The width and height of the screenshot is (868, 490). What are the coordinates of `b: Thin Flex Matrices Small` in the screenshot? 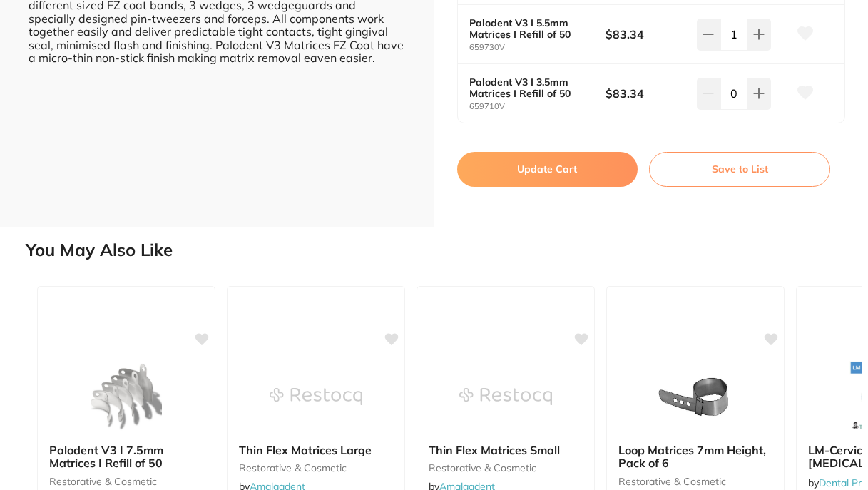 It's located at (505, 450).